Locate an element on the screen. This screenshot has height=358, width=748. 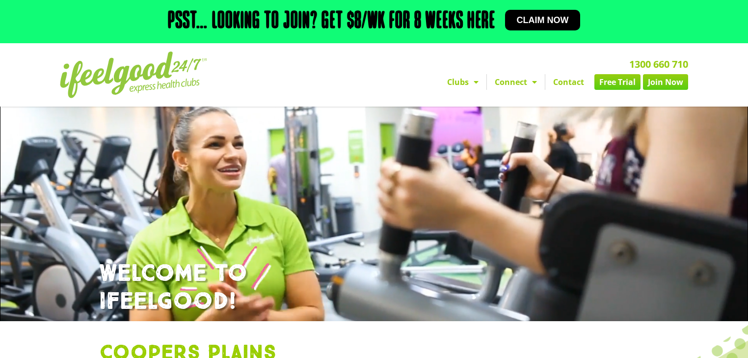
span: Claim now is located at coordinates (543, 20).